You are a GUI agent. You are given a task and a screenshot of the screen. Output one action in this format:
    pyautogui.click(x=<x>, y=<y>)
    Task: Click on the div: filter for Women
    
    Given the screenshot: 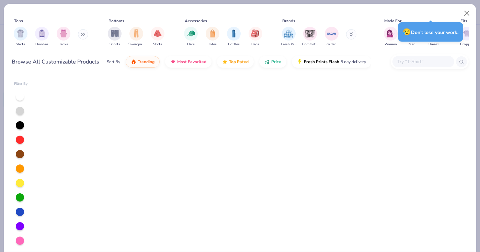 What is the action you would take?
    pyautogui.click(x=390, y=37)
    